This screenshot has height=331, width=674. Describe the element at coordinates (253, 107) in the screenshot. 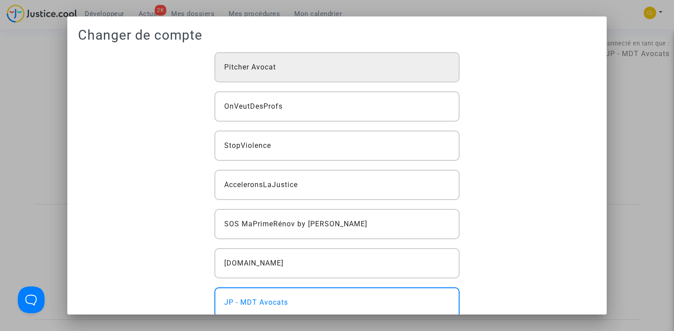

I see `span: OnVeutDesProfs` at that location.